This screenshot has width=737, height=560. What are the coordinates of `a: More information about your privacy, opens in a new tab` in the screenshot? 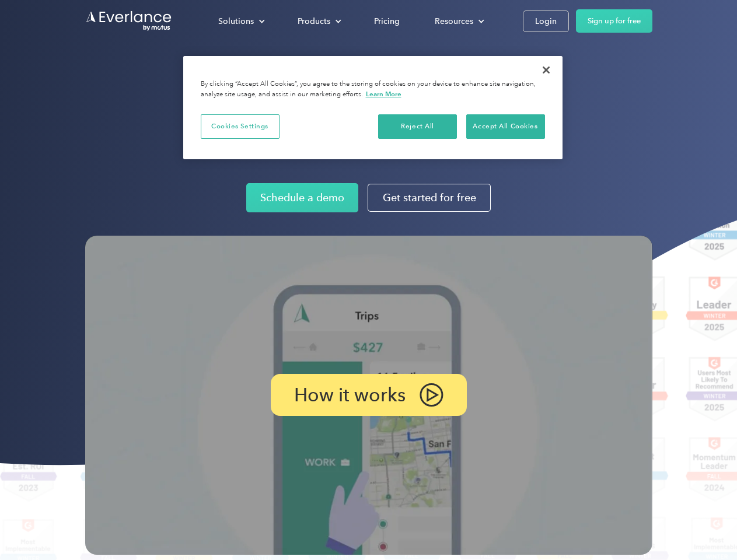 It's located at (384, 94).